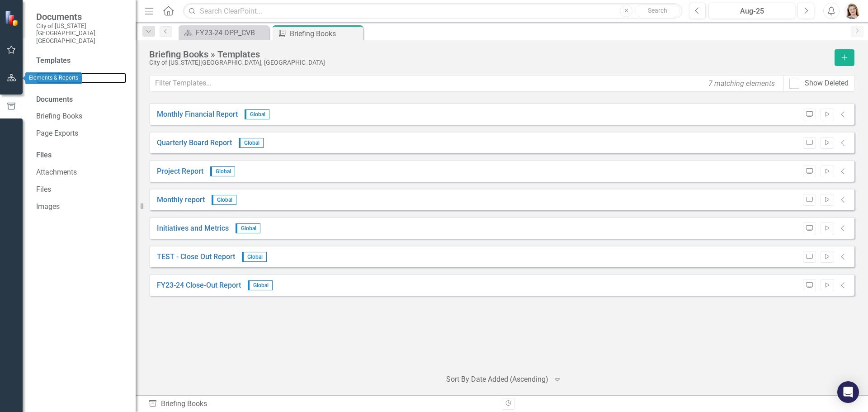  Describe the element at coordinates (231, 33) in the screenshot. I see `div: FY23-24 DPP_CVB` at that location.